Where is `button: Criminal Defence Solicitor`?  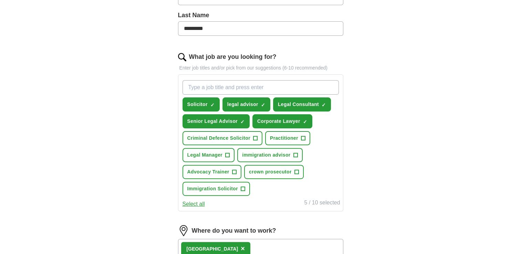 button: Criminal Defence Solicitor is located at coordinates (222, 138).